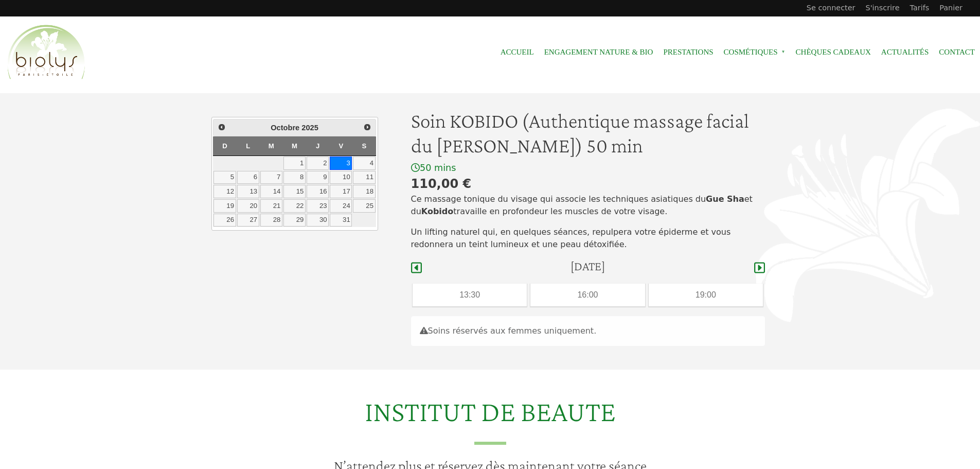 This screenshot has height=469, width=980. Describe the element at coordinates (285, 128) in the screenshot. I see `span: Octobre` at that location.